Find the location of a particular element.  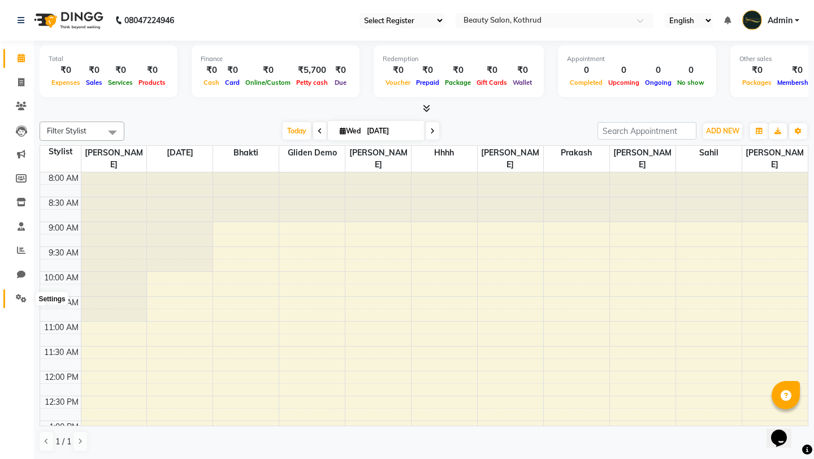

div: 1:00 PM is located at coordinates (64, 427).